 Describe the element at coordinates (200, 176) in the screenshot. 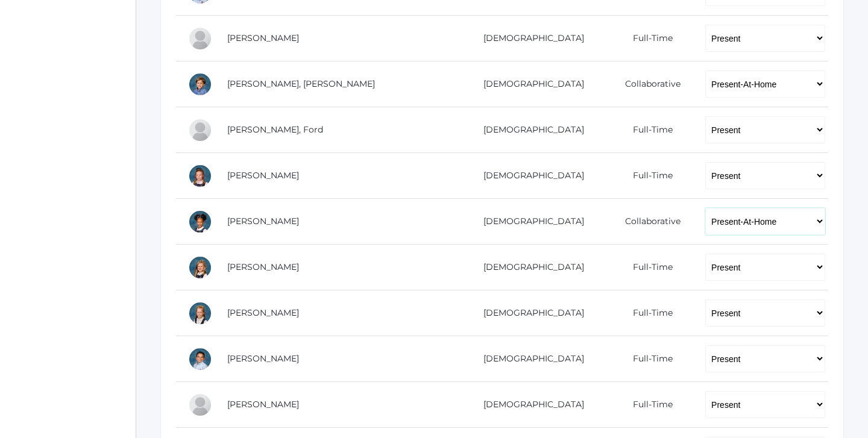

I see `div: Lyla Foster` at that location.